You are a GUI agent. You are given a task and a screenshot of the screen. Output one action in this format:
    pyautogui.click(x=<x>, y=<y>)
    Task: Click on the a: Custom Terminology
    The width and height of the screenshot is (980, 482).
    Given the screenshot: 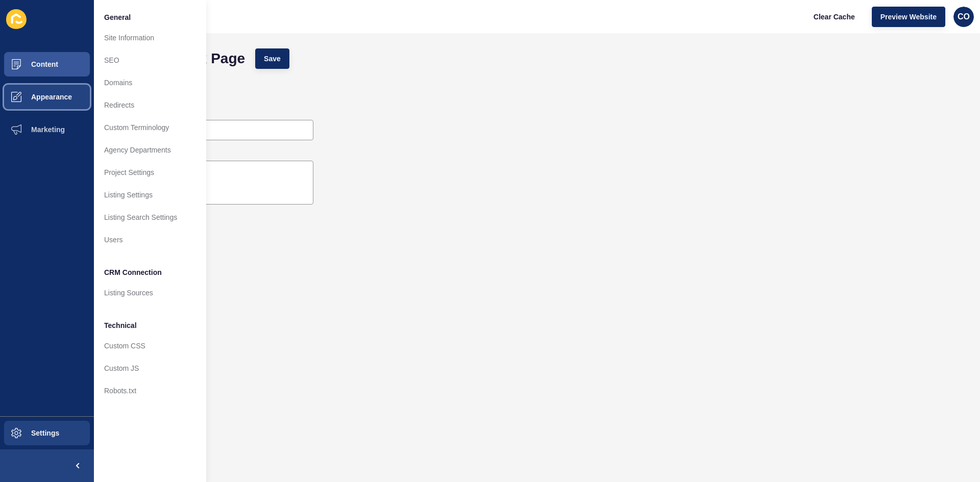 What is the action you would take?
    pyautogui.click(x=150, y=128)
    